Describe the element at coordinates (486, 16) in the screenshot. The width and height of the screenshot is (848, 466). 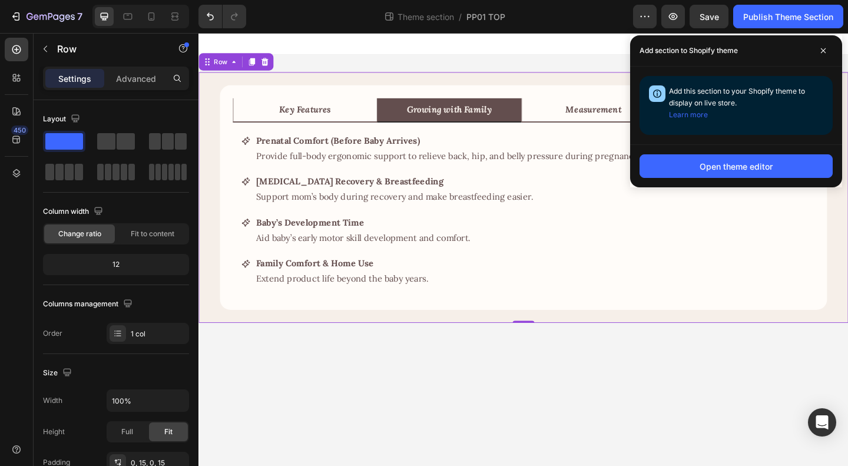
I see `span: PP01 TOP` at that location.